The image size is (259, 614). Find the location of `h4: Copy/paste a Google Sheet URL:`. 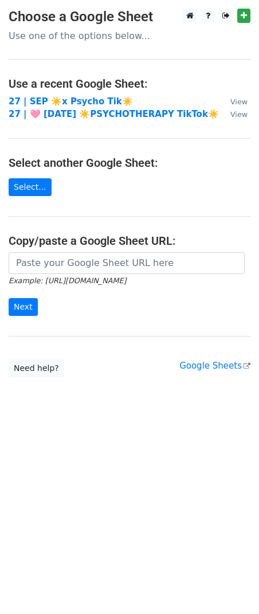

h4: Copy/paste a Google Sheet URL: is located at coordinates (130, 241).